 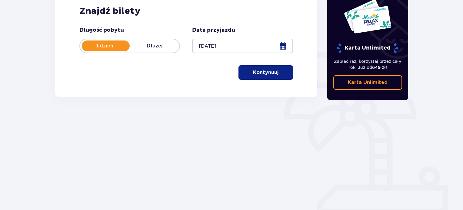 I want to click on p: Dłużej, so click(x=154, y=46).